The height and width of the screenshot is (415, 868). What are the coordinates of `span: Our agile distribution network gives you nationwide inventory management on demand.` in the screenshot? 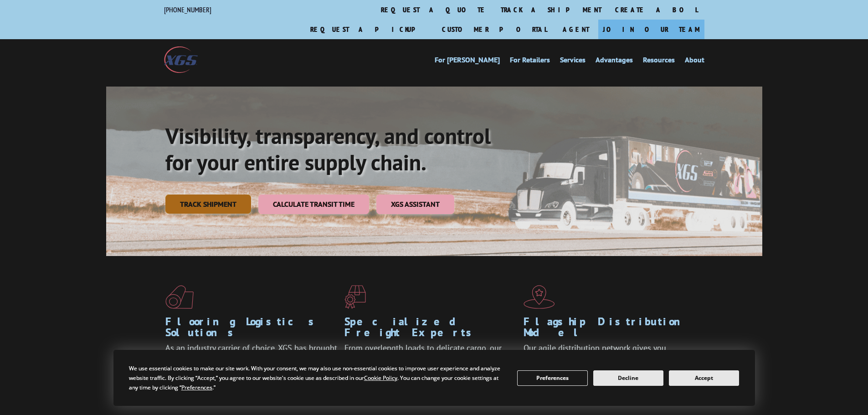 It's located at (607, 353).